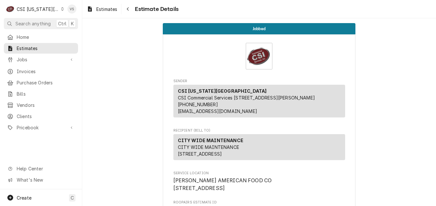 The height and width of the screenshot is (206, 436). What do you see at coordinates (46, 37) in the screenshot?
I see `span: Home` at bounding box center [46, 37].